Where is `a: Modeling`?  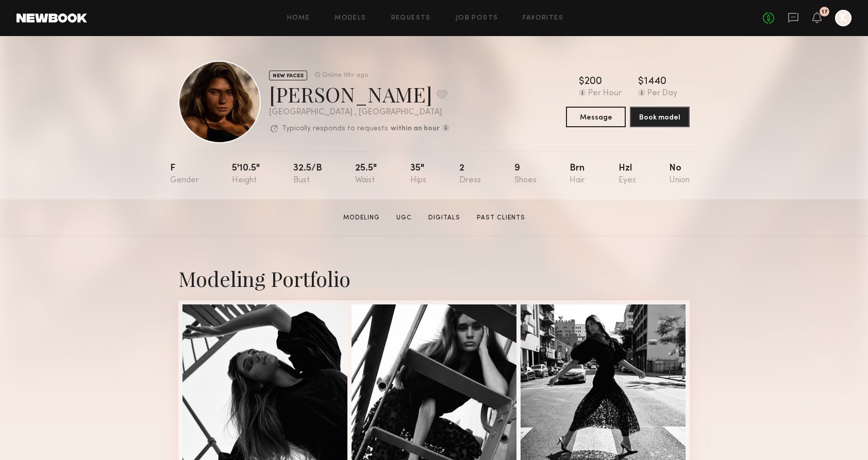
a: Modeling is located at coordinates (362, 218).